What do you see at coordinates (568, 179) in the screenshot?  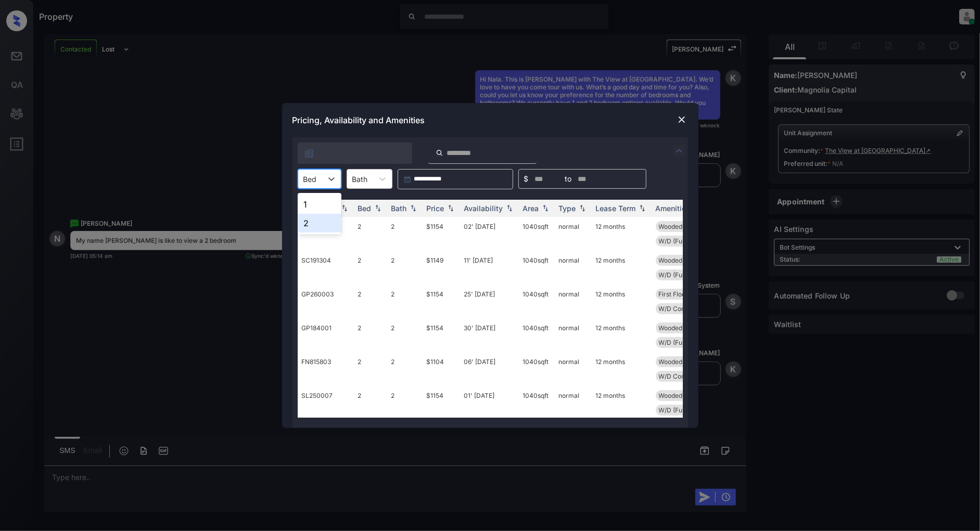 I see `span: to` at bounding box center [568, 179].